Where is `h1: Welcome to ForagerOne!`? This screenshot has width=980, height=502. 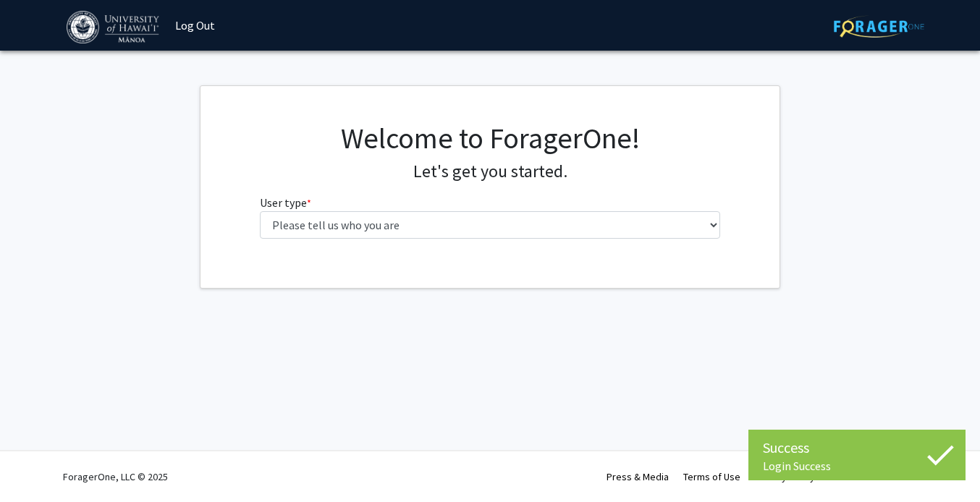
h1: Welcome to ForagerOne! is located at coordinates (490, 138).